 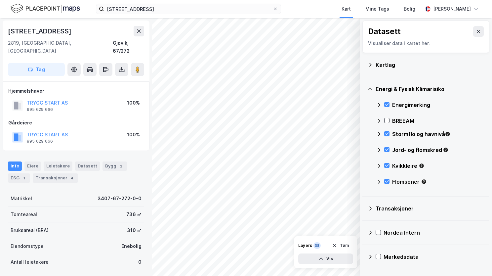 What do you see at coordinates (29, 262) in the screenshot?
I see `div: Antall leietakere` at bounding box center [29, 262].